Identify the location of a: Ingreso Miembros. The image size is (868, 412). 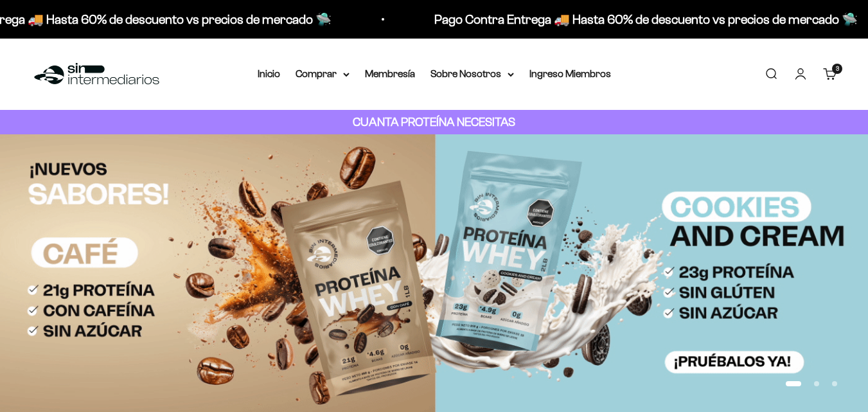
(570, 73).